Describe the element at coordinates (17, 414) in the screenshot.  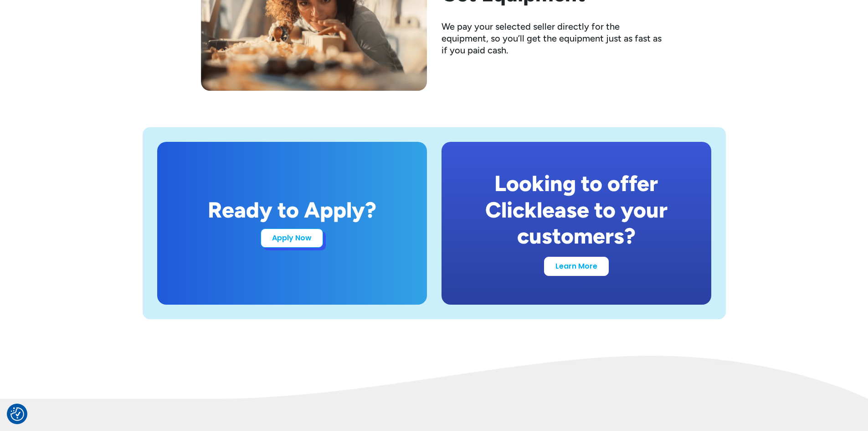
I see `button: Consent Preferences` at that location.